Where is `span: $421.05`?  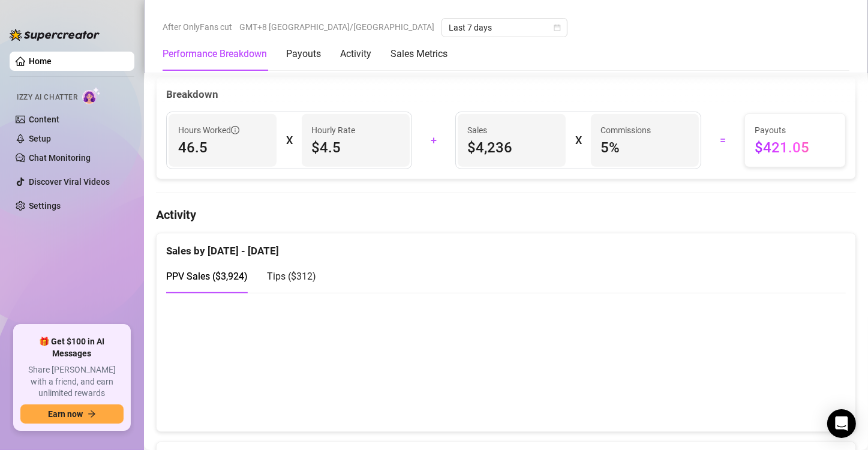 span: $421.05 is located at coordinates (795, 148).